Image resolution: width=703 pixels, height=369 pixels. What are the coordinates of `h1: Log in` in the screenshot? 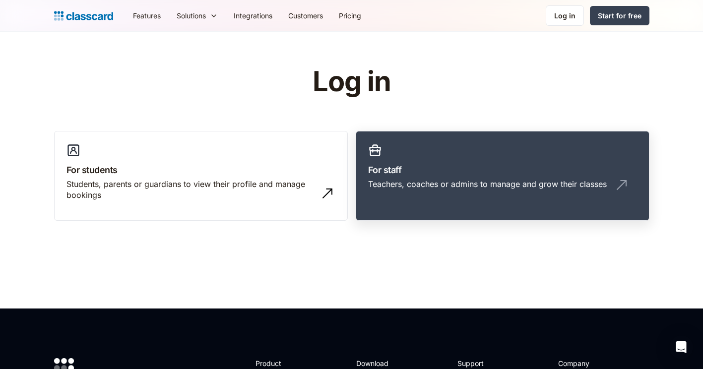 It's located at (351, 82).